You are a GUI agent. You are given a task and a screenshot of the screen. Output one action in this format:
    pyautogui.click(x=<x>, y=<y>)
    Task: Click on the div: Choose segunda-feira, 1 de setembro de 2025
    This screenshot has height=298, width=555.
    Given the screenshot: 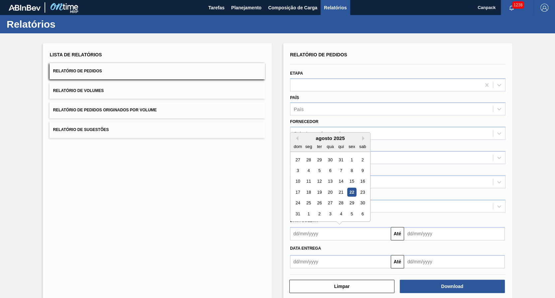 What is the action you would take?
    pyautogui.click(x=309, y=213)
    